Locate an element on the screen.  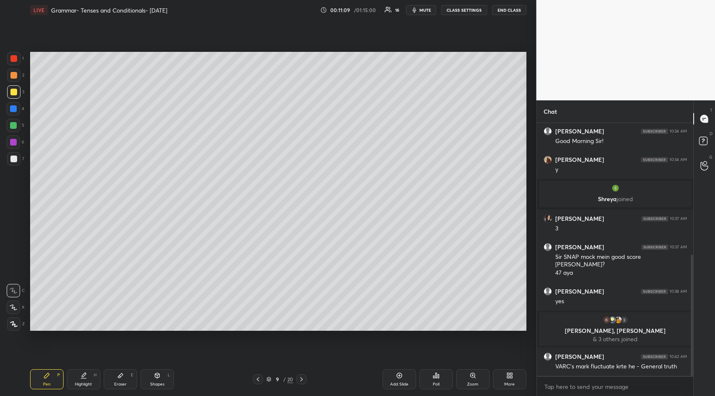
div: Add Slide is located at coordinates (399, 384).